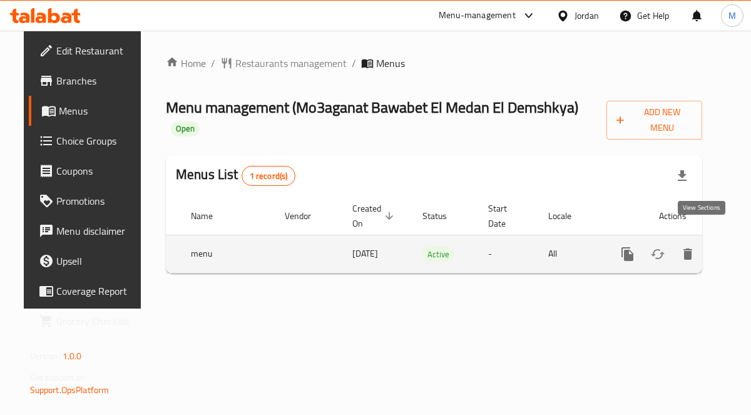 The height and width of the screenshot is (415, 751). I want to click on div: Open, so click(185, 129).